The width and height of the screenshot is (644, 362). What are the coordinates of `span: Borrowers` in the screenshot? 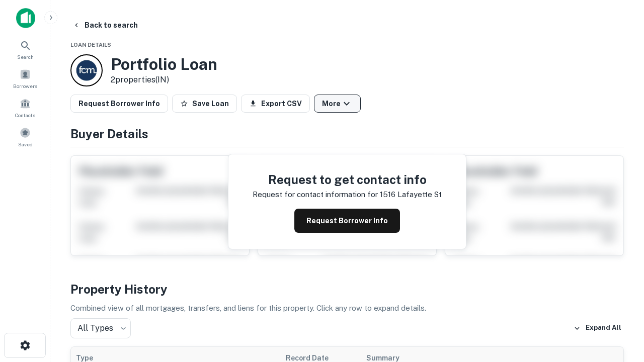 It's located at (25, 86).